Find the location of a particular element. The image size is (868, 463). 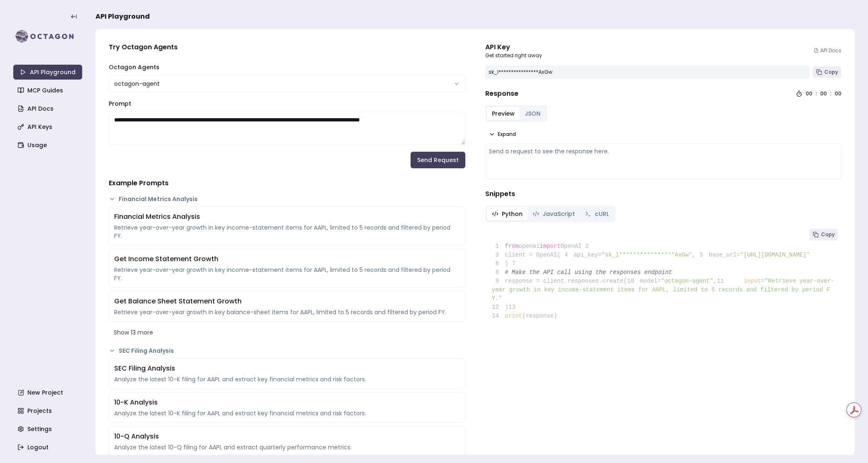

div: API Key is located at coordinates (513, 47).